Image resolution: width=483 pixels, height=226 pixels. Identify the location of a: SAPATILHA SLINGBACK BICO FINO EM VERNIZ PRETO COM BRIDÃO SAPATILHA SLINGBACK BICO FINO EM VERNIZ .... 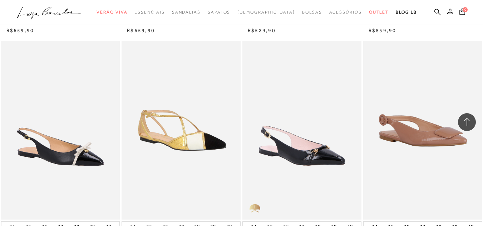
(302, 130).